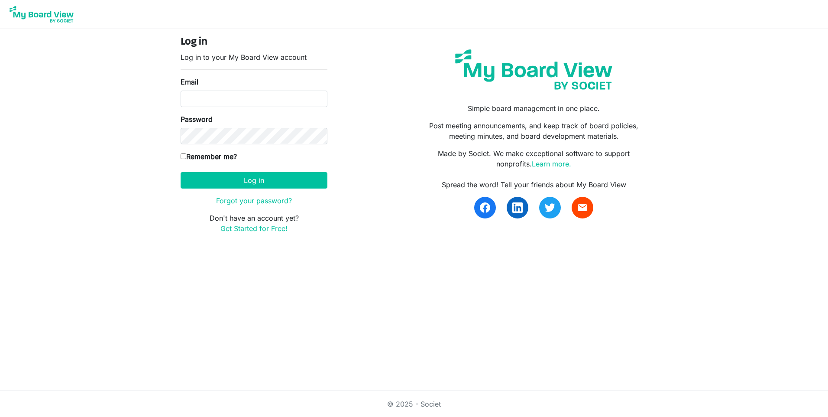 This screenshot has width=828, height=417. What do you see at coordinates (534, 159) in the screenshot?
I see `p: Made by Societ. We make exceptional software to support nonprofits.` at bounding box center [534, 159].